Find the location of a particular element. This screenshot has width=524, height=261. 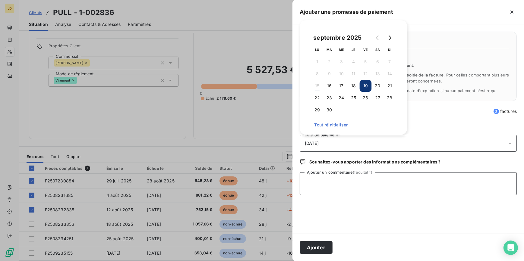

th: dimanche is located at coordinates (390, 50).